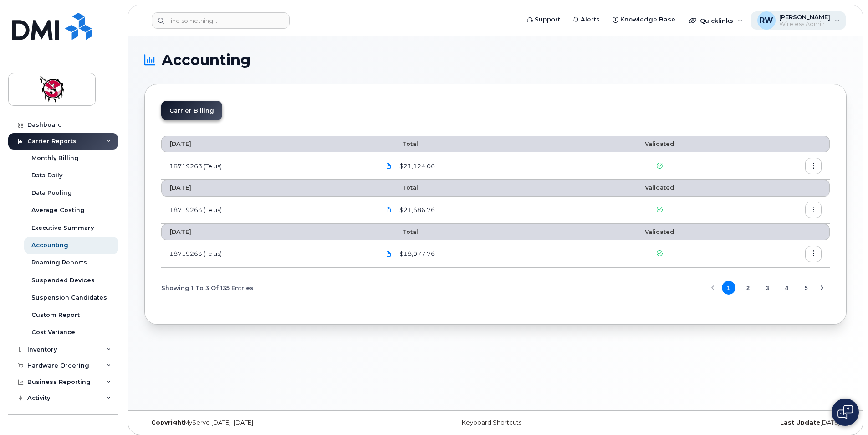 This screenshot has height=435, width=868. I want to click on a: 18719263_1239693144_2025-06-06.pdf, so click(389, 253).